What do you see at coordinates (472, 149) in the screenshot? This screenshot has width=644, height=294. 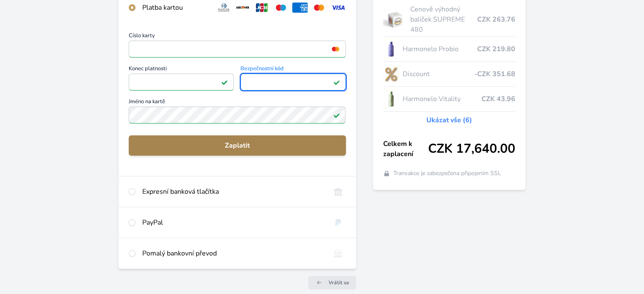 I see `span: CZK 17,640.00` at bounding box center [472, 149].